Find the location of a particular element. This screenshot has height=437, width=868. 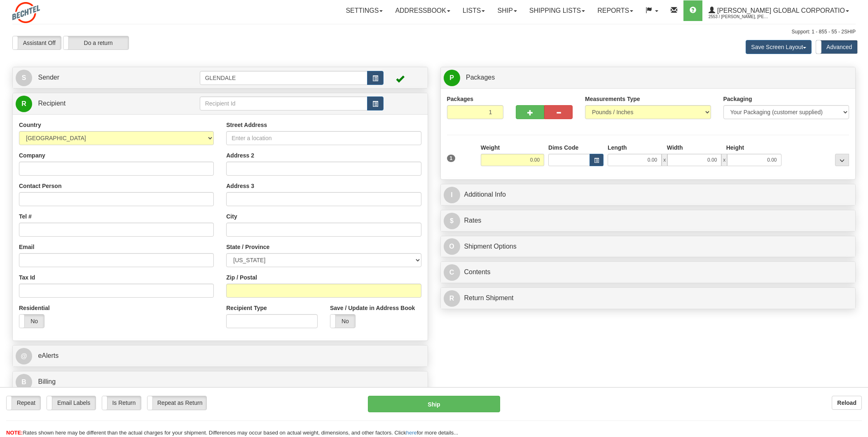

label: Street Address is located at coordinates (247, 125).